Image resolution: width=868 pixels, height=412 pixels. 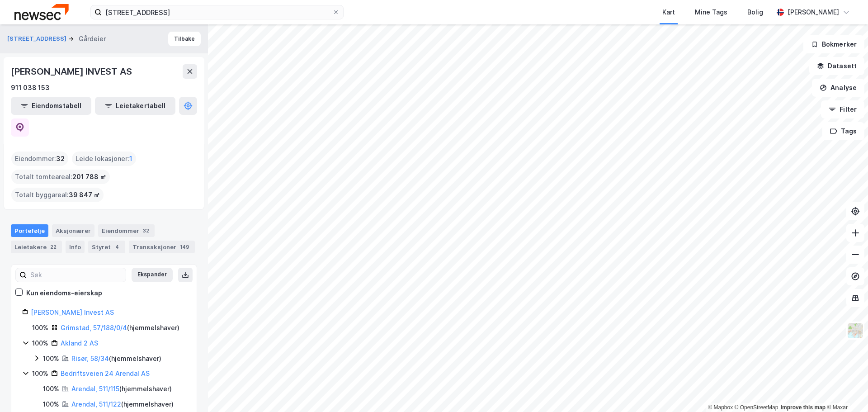 I want to click on button: Ekspander, so click(x=152, y=275).